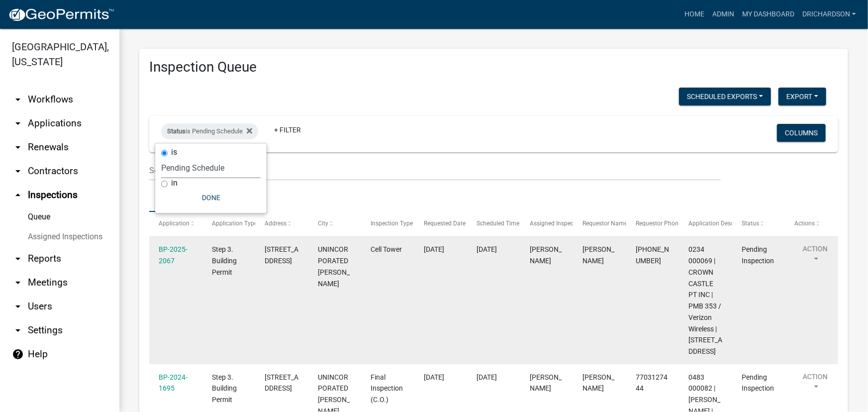  What do you see at coordinates (434, 170) in the screenshot?
I see `input: Search for inspections` at bounding box center [434, 170].